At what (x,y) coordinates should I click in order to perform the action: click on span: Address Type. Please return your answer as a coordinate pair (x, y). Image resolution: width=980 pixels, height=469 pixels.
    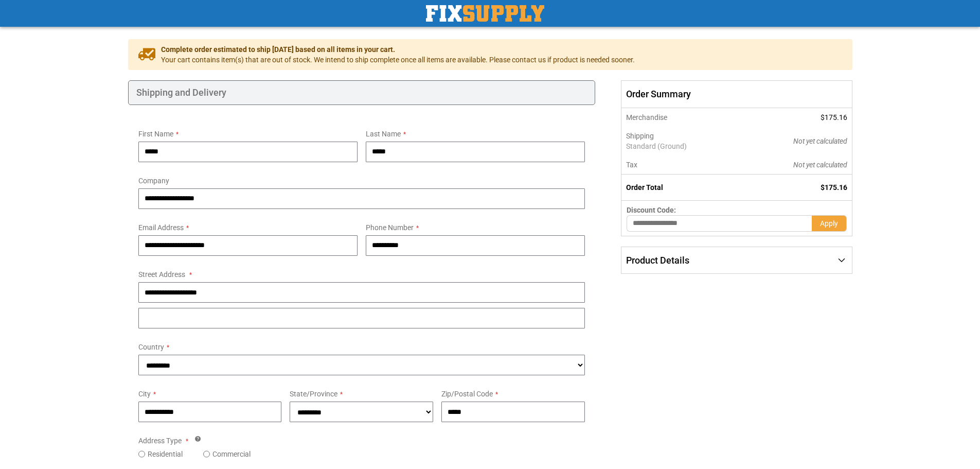
    Looking at the image, I should click on (160, 440).